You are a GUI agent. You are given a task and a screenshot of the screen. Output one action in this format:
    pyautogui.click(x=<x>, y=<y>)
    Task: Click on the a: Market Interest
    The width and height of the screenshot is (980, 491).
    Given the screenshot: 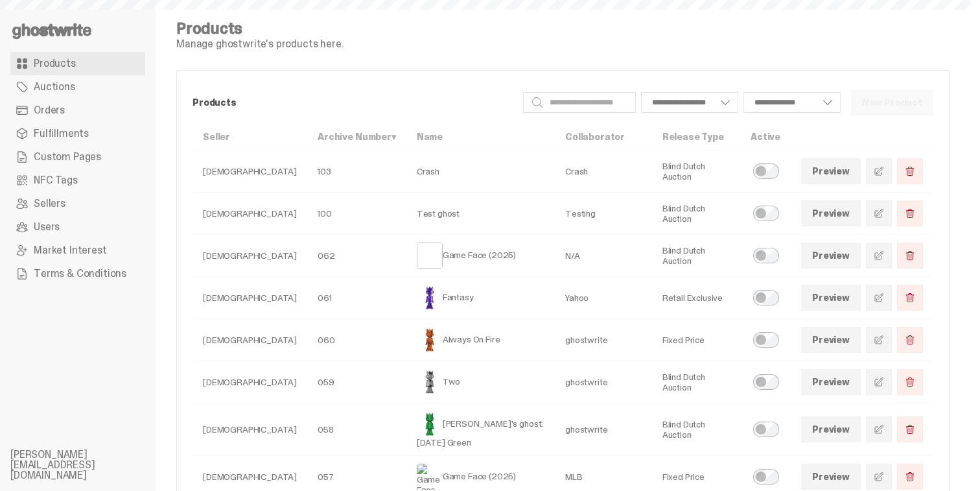 What is the action you would take?
    pyautogui.click(x=78, y=250)
    